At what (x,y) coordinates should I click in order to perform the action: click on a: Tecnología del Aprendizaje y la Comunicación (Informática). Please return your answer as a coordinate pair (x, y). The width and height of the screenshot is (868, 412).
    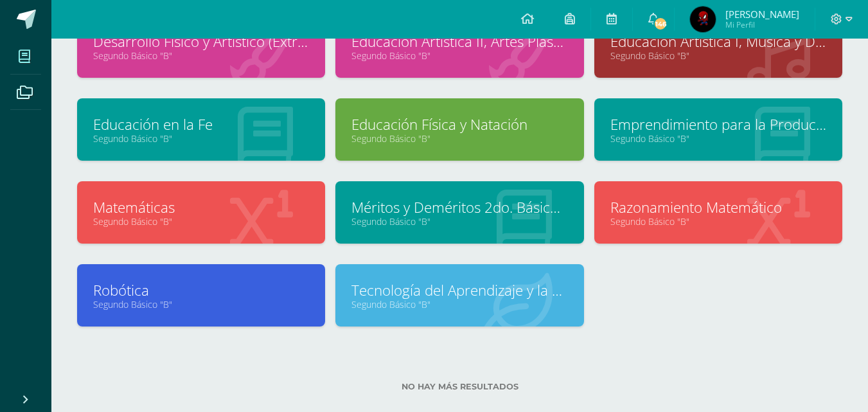
    Looking at the image, I should click on (460, 290).